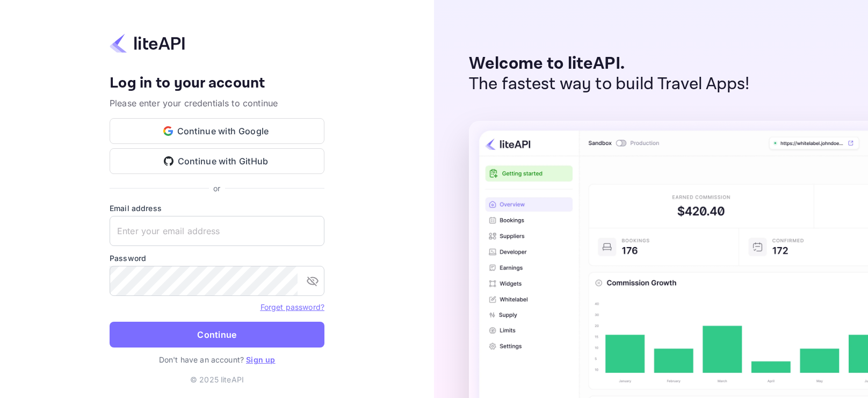 The height and width of the screenshot is (398, 868). What do you see at coordinates (260, 360) in the screenshot?
I see `a: Sign up` at bounding box center [260, 360].